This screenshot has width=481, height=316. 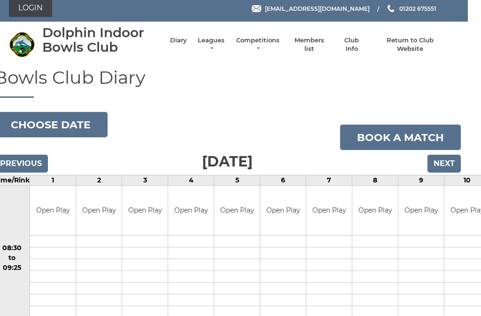 I want to click on img: Phone us, so click(x=391, y=8).